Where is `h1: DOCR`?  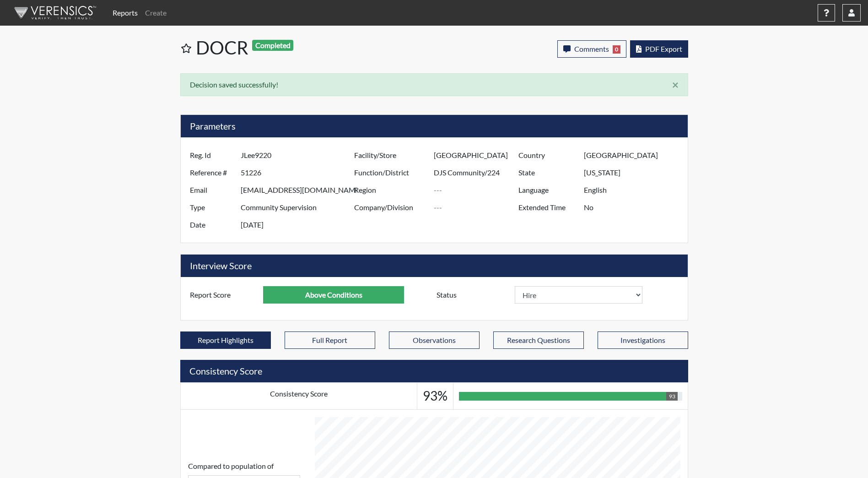
h1: DOCR is located at coordinates (315, 48).